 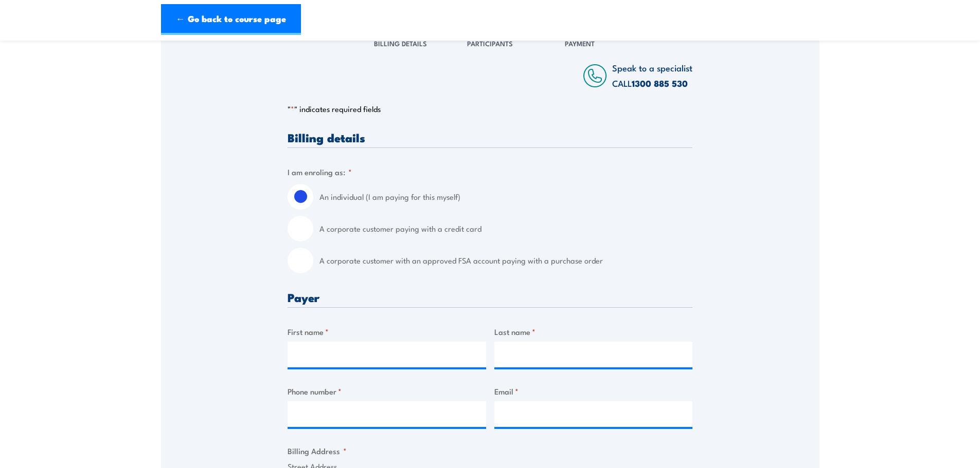 I want to click on label: Phone number, so click(x=387, y=391).